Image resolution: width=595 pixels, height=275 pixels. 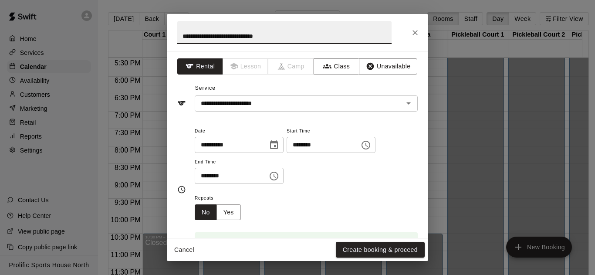 I want to click on span: End Time, so click(x=239, y=162).